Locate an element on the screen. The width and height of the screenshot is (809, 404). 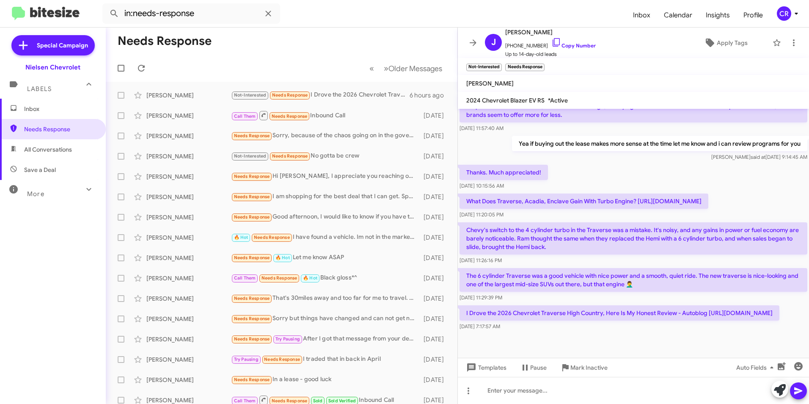
span: Up to 14-day-old leads is located at coordinates (550, 54).